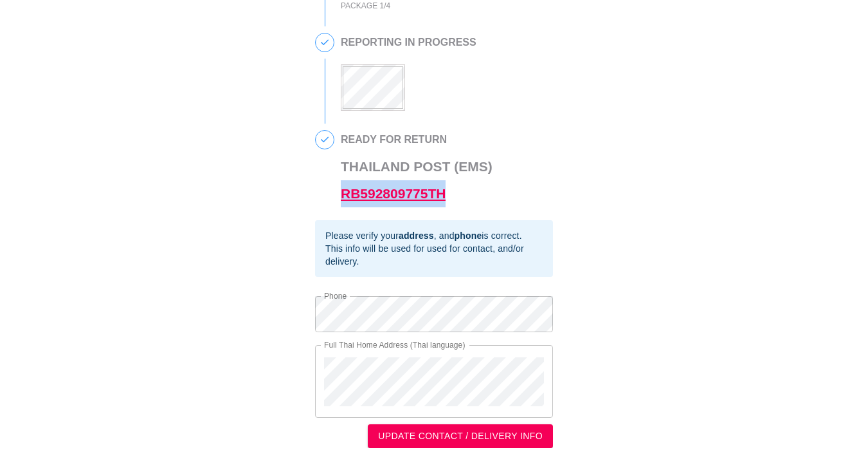 This screenshot has width=868, height=461. Describe the element at coordinates (393, 193) in the screenshot. I see `a: RB592809775TH` at that location.